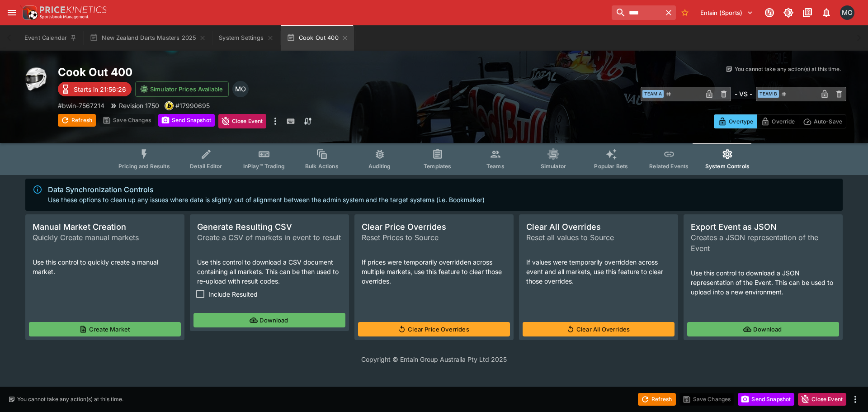 This screenshot has height=412, width=868. What do you see at coordinates (599, 227) in the screenshot?
I see `span: Clear All Overrides` at bounding box center [599, 227].